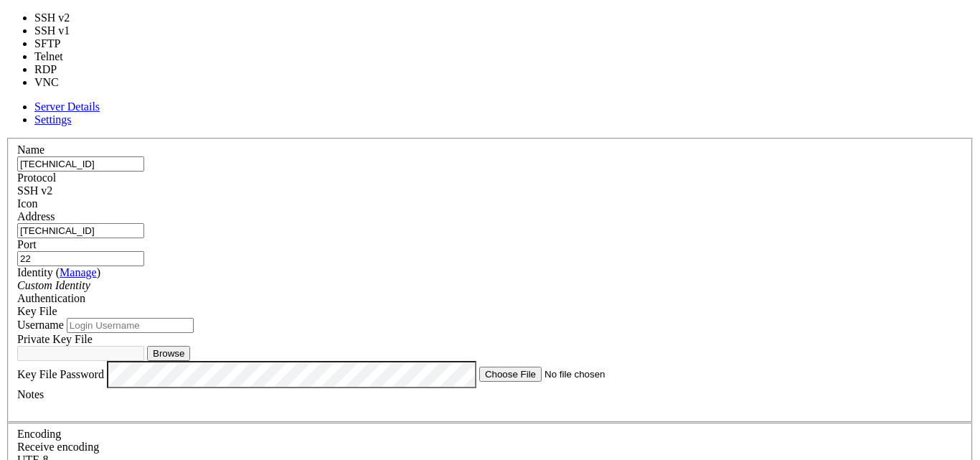  I want to click on a: Manage, so click(78, 272).